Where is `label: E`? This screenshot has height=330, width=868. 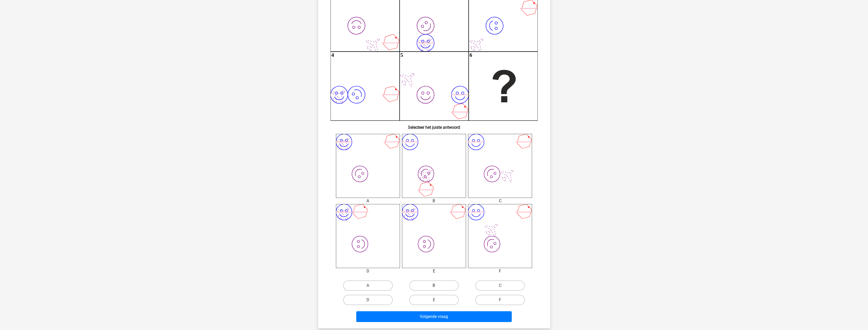 label: E is located at coordinates (434, 300).